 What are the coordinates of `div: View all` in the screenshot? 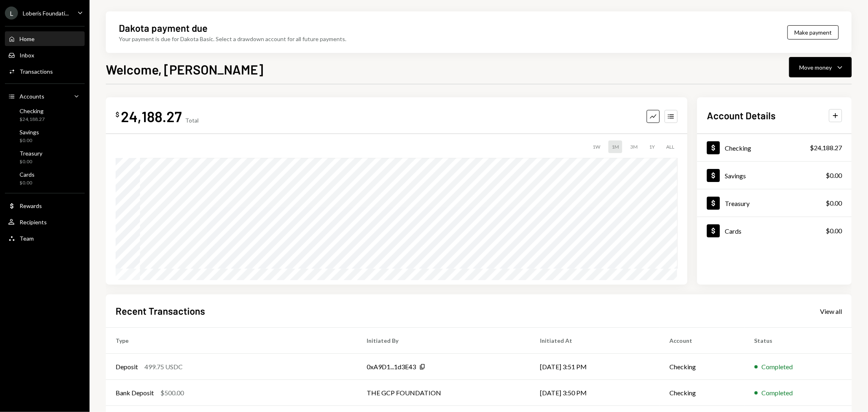 It's located at (831, 312).